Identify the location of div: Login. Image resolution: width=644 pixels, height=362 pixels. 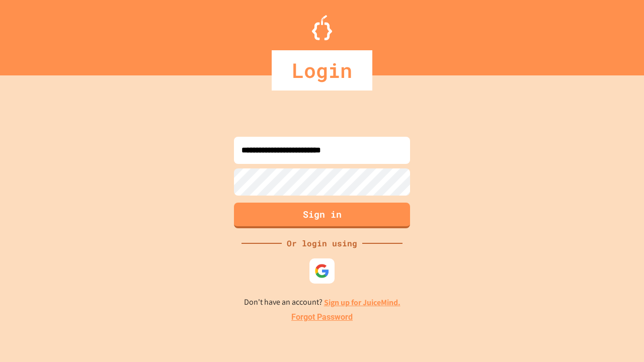
(322, 70).